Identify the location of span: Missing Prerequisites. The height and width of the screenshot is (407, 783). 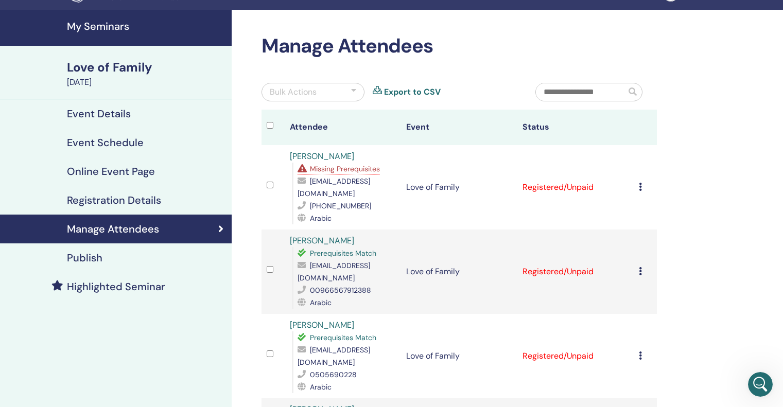
(345, 169).